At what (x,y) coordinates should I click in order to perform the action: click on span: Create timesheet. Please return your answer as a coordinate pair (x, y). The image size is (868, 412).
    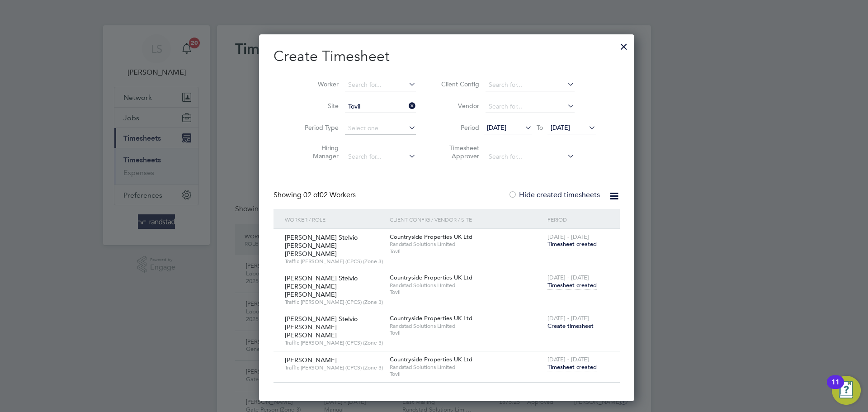
    Looking at the image, I should click on (570, 325).